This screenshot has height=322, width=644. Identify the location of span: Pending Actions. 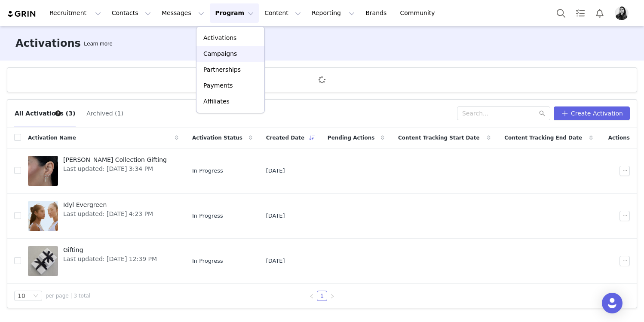
(351, 138).